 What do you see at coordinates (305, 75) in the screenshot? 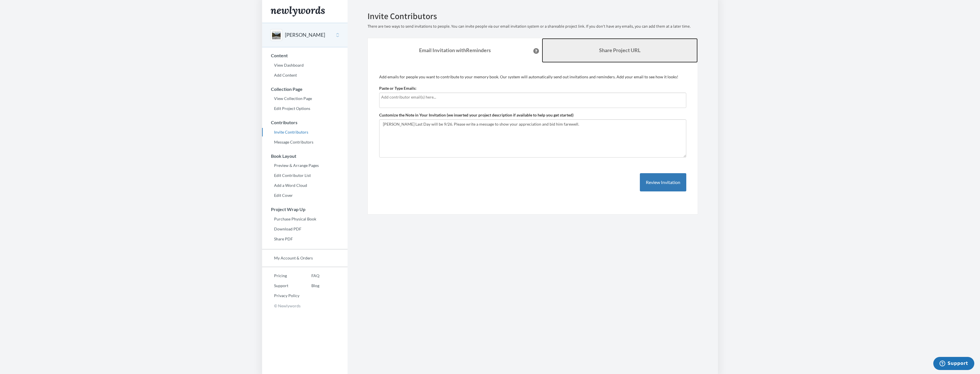
I see `a: Add Content` at bounding box center [305, 75].